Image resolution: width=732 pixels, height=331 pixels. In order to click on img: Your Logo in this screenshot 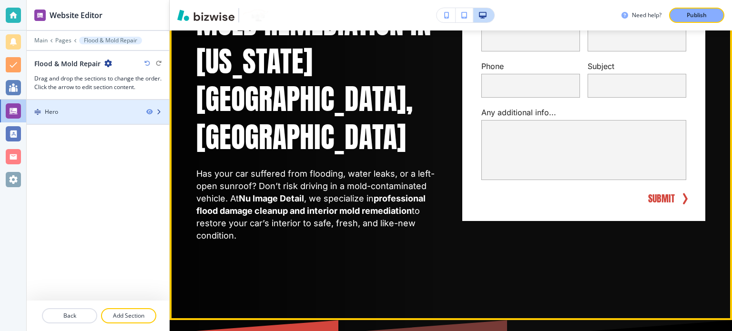, I will do `click(256, 15)`.